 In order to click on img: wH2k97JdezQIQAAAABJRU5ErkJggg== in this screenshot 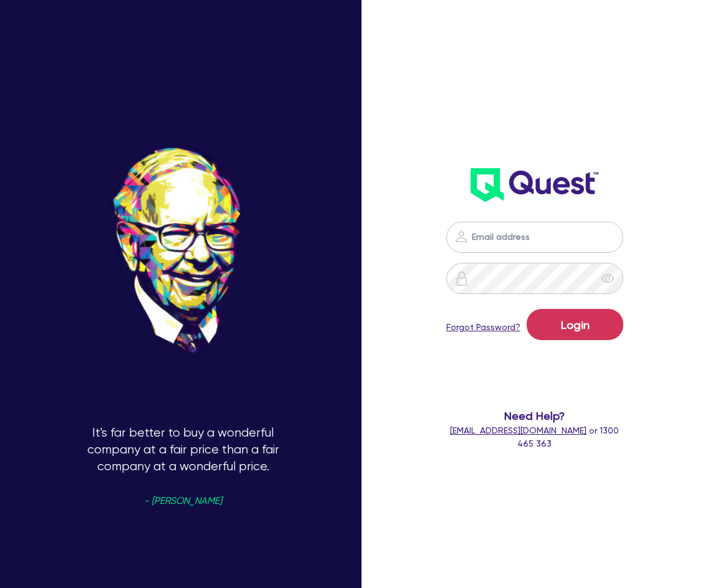, I will do `click(534, 185)`.